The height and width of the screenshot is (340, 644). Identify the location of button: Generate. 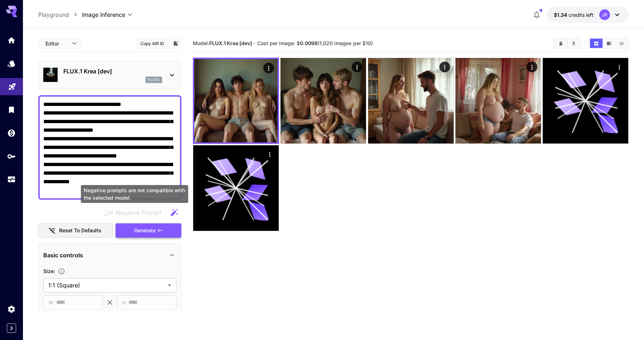
(149, 231).